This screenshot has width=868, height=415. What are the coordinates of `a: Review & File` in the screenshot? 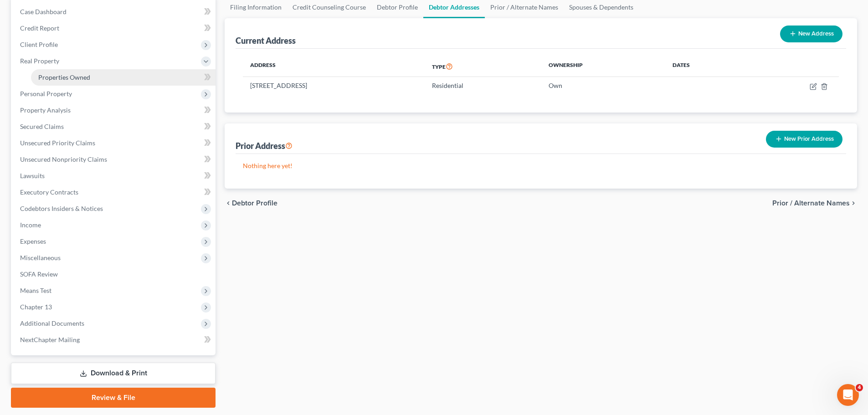 It's located at (113, 398).